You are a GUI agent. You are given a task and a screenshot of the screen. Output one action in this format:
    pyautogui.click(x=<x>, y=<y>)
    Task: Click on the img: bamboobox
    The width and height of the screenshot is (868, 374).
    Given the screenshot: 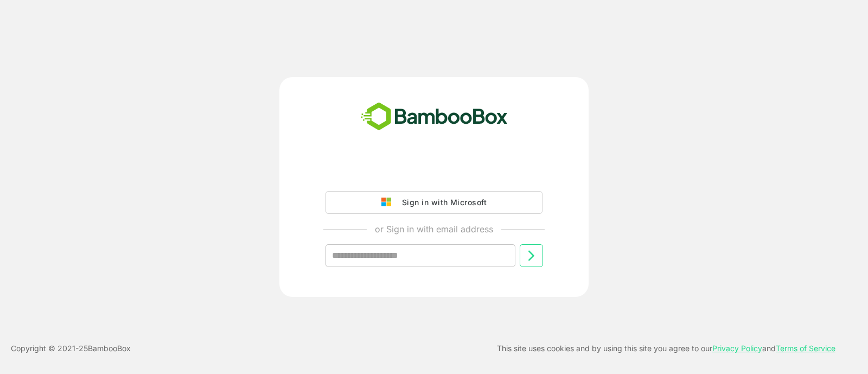 What is the action you would take?
    pyautogui.click(x=434, y=117)
    